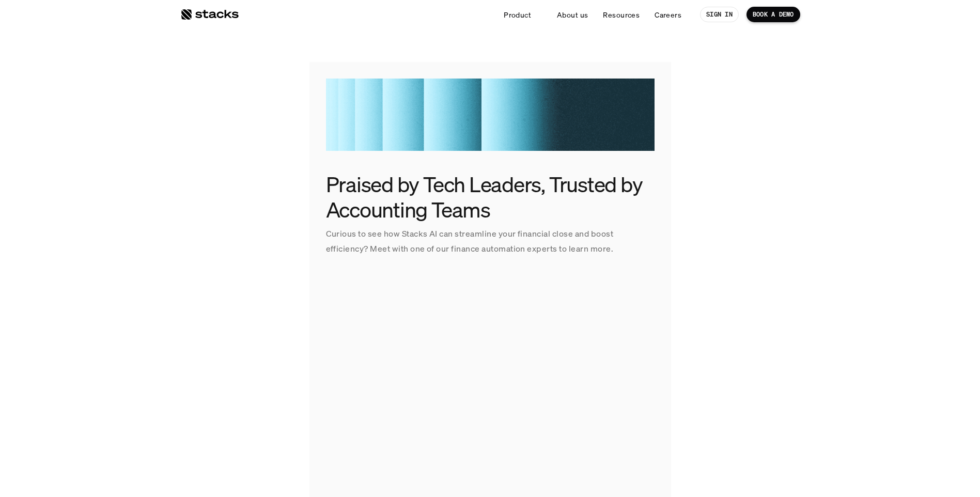 This screenshot has height=497, width=980. Describe the element at coordinates (573, 15) in the screenshot. I see `a: About us` at that location.